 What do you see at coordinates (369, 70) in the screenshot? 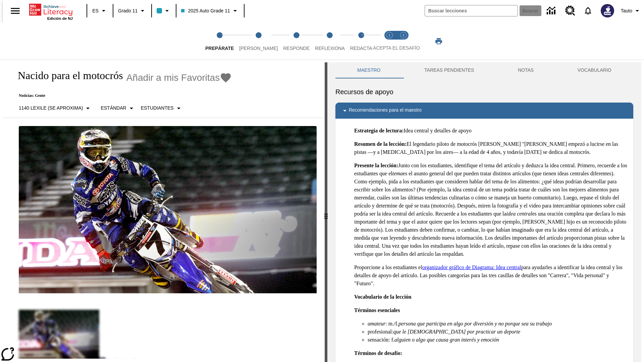
I see `button: Maestro` at bounding box center [369, 70].